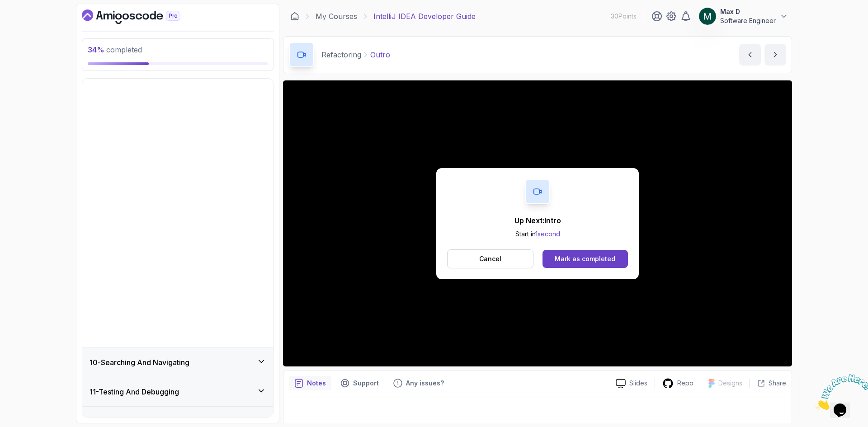 This screenshot has width=868, height=427. What do you see at coordinates (366, 384) in the screenshot?
I see `p: Support` at bounding box center [366, 384].